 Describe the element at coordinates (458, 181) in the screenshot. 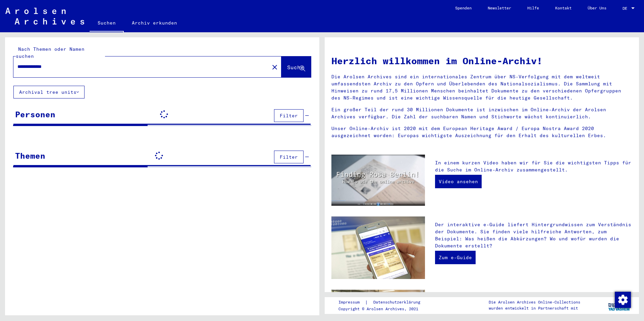

I see `a: Video ansehen` at that location.